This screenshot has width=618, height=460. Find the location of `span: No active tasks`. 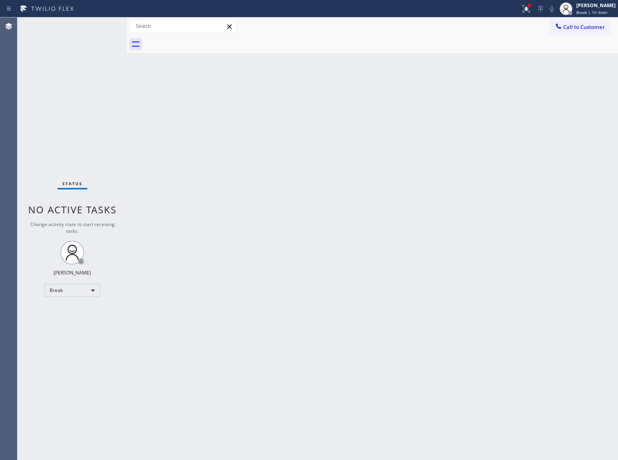

span: No active tasks is located at coordinates (72, 209).